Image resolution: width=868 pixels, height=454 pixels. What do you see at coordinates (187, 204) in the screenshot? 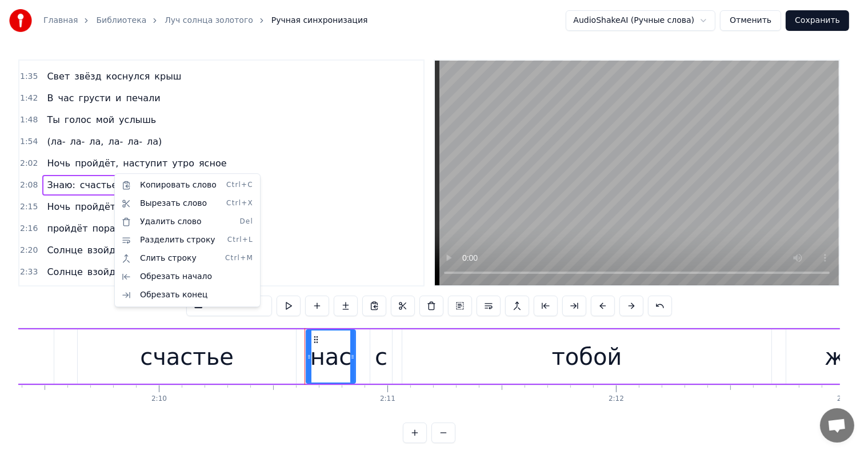
I see `div: Вырезать слово` at bounding box center [187, 204].